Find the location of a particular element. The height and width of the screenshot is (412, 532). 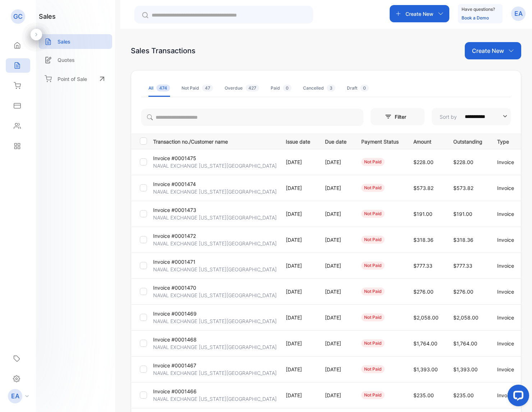

p: Sales is located at coordinates (64, 41).